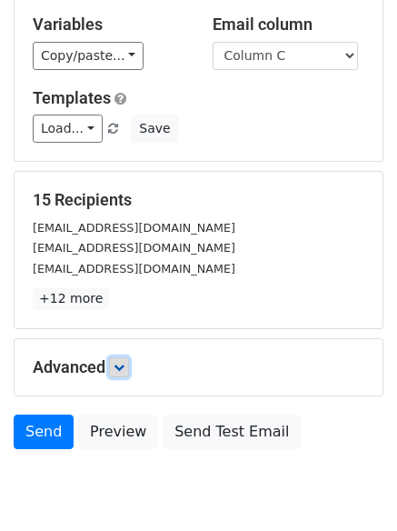  What do you see at coordinates (71, 298) in the screenshot?
I see `a: +12 more` at bounding box center [71, 298].